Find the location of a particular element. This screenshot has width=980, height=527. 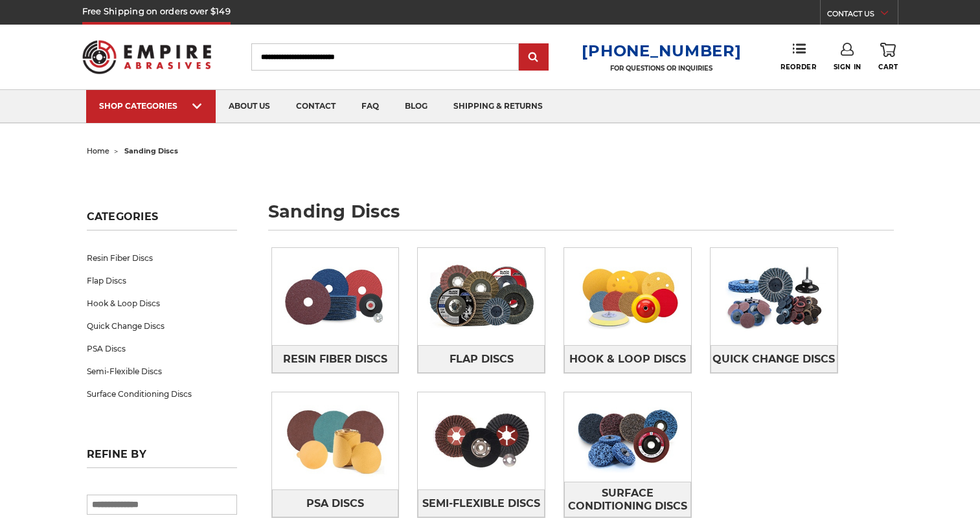

img: Empire Abrasives is located at coordinates (147, 57).